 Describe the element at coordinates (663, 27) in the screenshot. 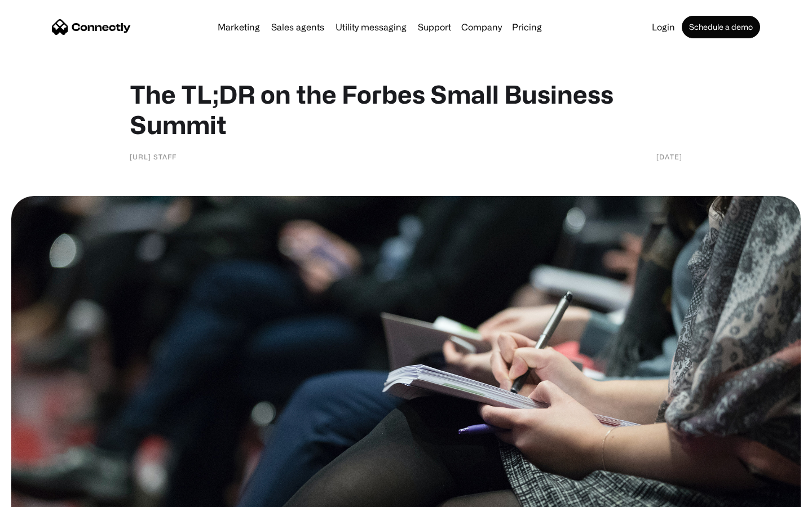

I see `a: Login` at that location.